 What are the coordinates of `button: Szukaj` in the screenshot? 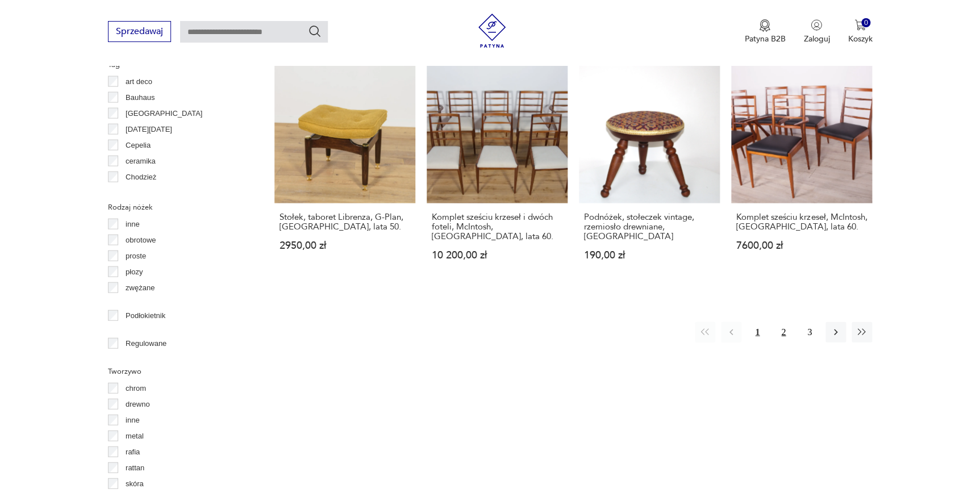 It's located at (315, 32).